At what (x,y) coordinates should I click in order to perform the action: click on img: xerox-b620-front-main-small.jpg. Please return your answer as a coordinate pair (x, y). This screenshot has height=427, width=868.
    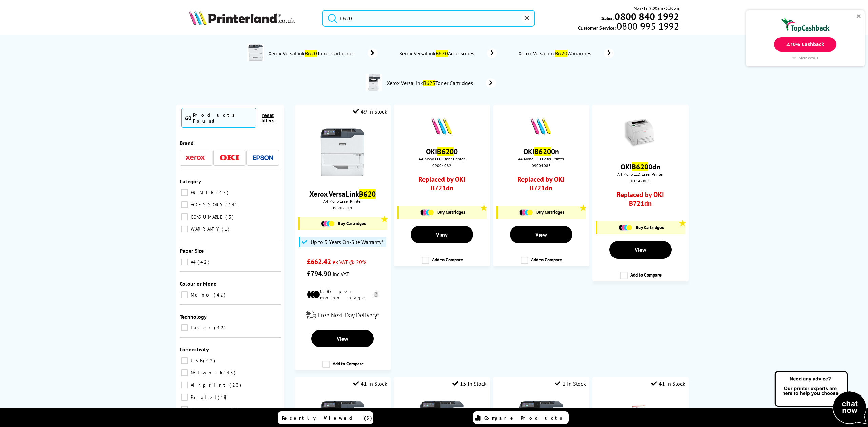
    Looking at the image, I should click on (343, 152).